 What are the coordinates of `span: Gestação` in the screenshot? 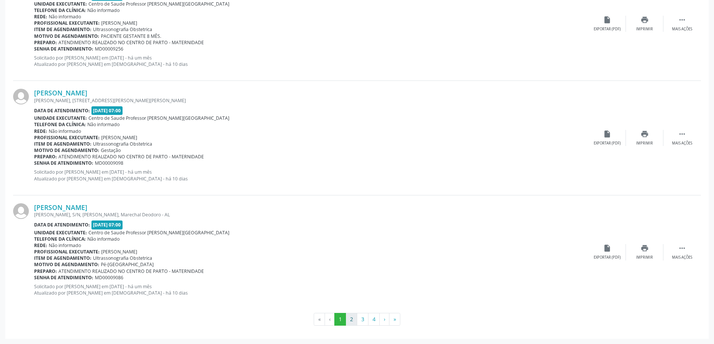 It's located at (111, 150).